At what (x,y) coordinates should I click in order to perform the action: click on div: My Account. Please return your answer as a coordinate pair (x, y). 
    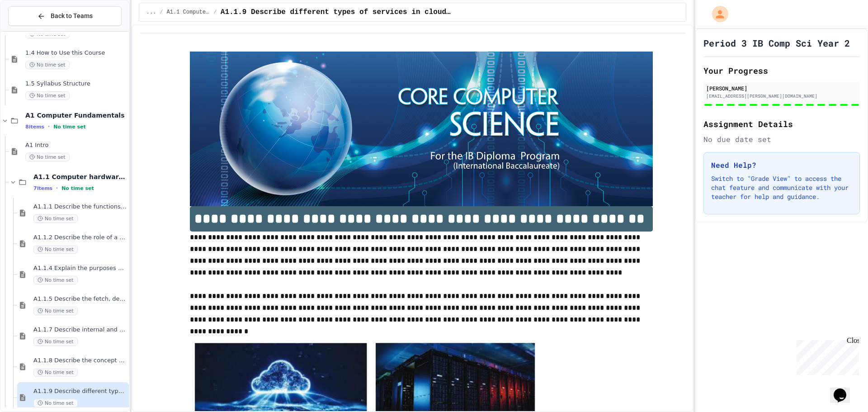
    Looking at the image, I should click on (717, 14).